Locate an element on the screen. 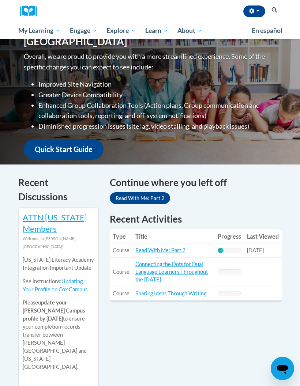 The width and height of the screenshot is (300, 386). a: En español is located at coordinates (267, 31).